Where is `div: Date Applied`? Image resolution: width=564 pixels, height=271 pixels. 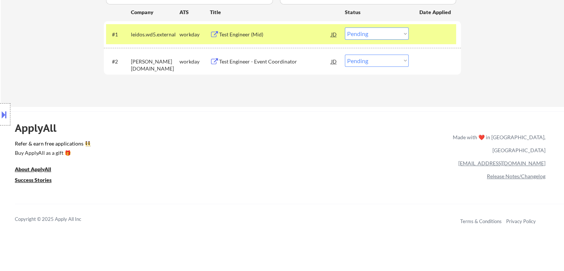 div: Date Applied is located at coordinates (435, 12).